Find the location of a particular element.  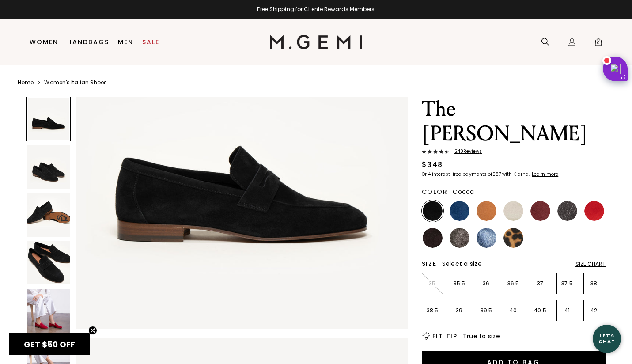

p: 38.5 is located at coordinates (433, 311).